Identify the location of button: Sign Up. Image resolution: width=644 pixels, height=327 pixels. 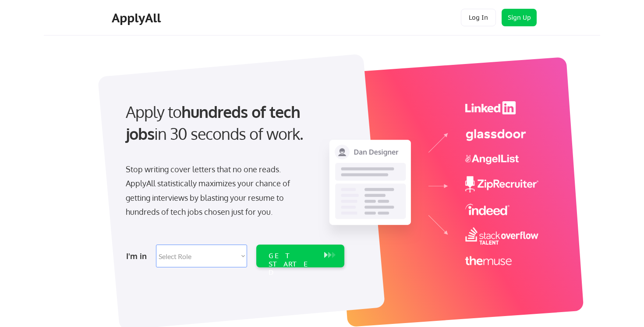
(519, 18).